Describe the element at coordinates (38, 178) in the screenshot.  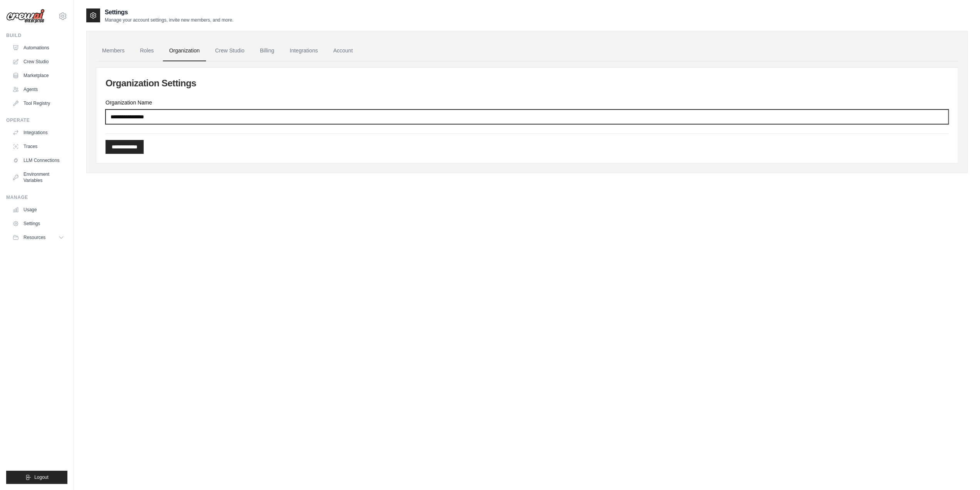
I see `a: Environment Variables` at that location.